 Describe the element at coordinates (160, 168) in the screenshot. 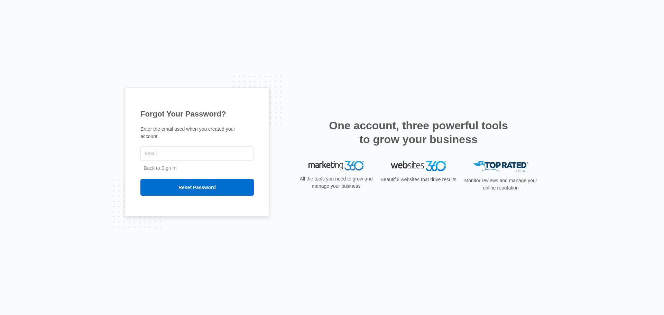

I see `a: Back to Sign In` at that location.